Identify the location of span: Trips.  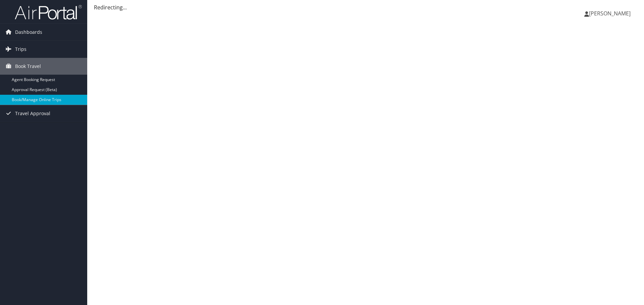
(21, 49).